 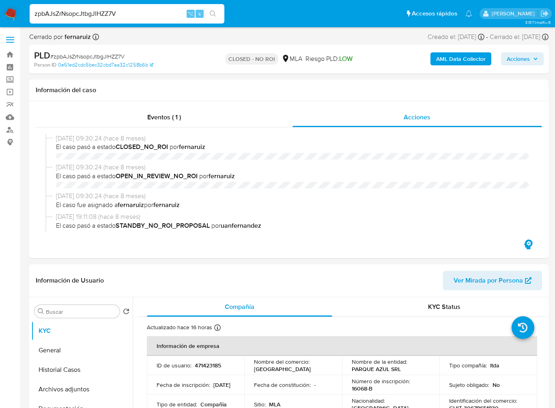 What do you see at coordinates (282, 384) in the screenshot?
I see `p: Fecha de constitución :` at bounding box center [282, 384].